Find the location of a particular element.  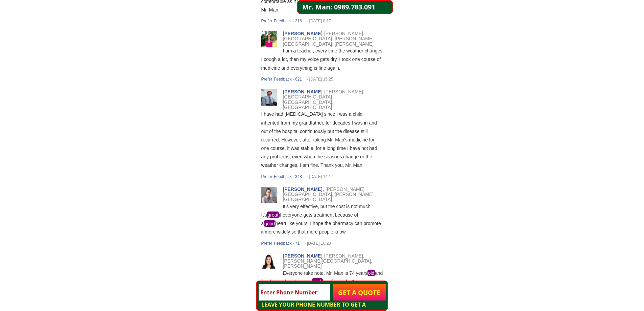

font: Feedback · 71 is located at coordinates (287, 243).